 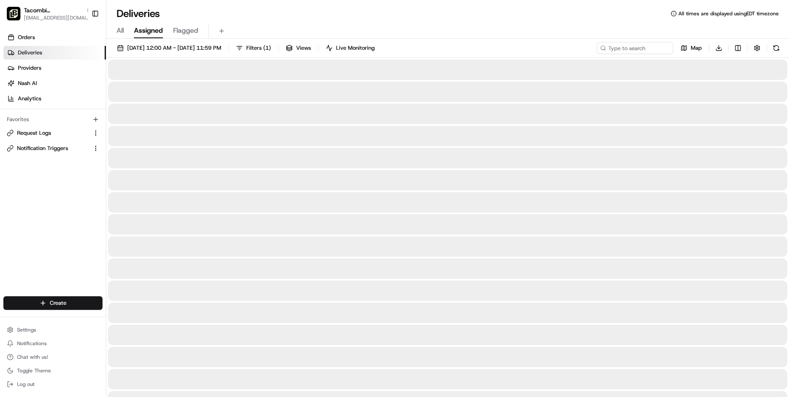 What do you see at coordinates (267, 48) in the screenshot?
I see `span: ( 1 )` at bounding box center [267, 48].